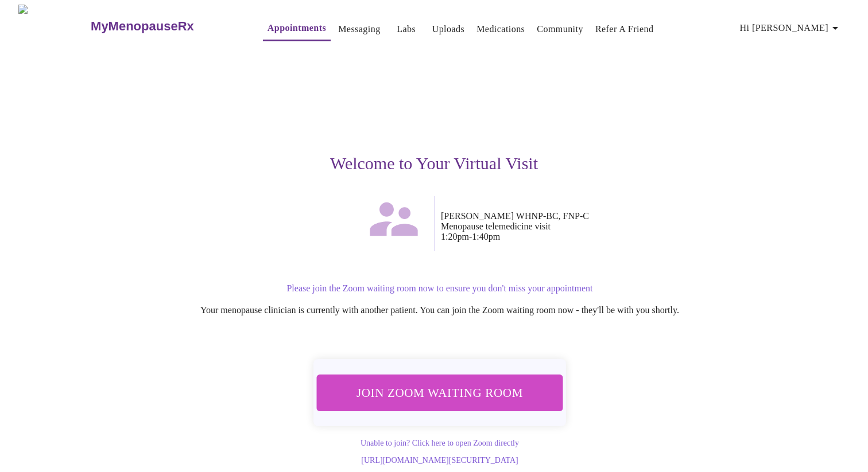 This screenshot has width=868, height=472. Describe the element at coordinates (439, 392) in the screenshot. I see `button: Join Zoom Waiting Room` at that location.